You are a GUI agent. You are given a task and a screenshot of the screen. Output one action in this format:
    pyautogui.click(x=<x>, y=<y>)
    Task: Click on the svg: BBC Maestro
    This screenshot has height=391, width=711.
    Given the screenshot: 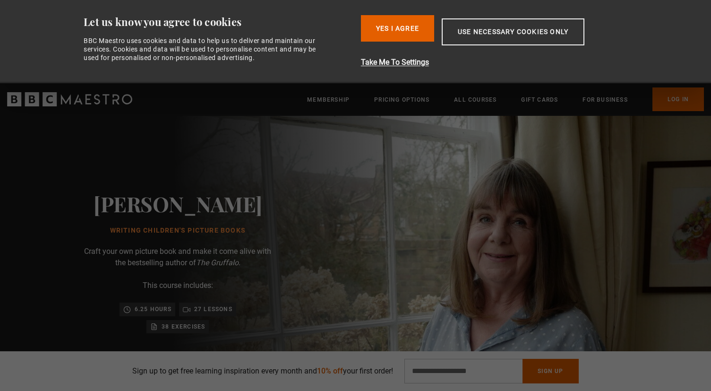 What is the action you would take?
    pyautogui.click(x=69, y=99)
    